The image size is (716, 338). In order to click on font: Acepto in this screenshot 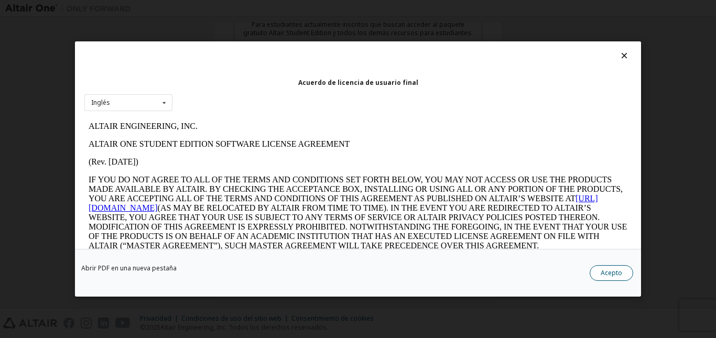, I will do `click(611, 272)`.